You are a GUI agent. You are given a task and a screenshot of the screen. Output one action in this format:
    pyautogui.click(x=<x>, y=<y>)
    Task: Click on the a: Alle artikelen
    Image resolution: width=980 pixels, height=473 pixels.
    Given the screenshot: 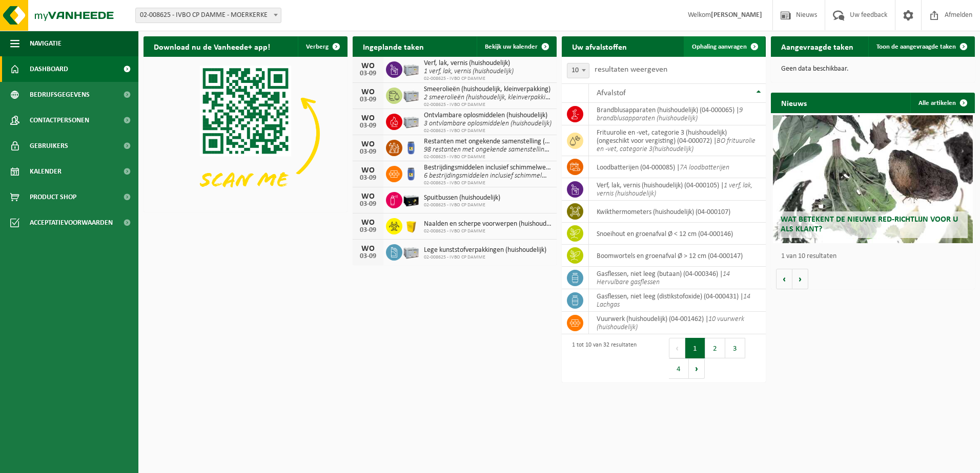 What is the action you would take?
    pyautogui.click(x=942, y=103)
    